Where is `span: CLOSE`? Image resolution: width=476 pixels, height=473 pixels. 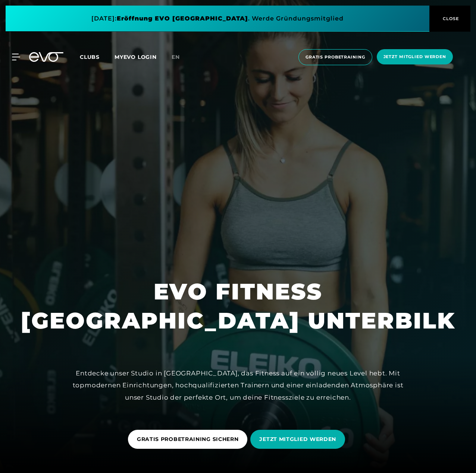 span: CLOSE is located at coordinates (449, 19).